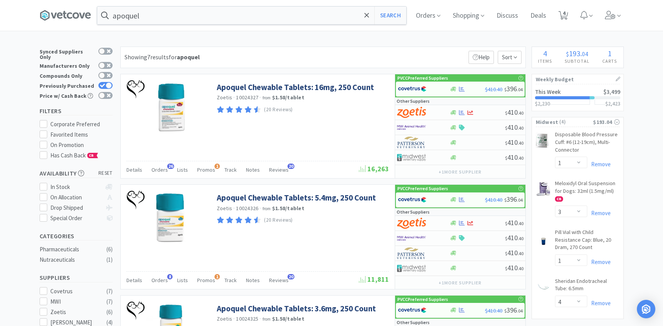 The image size is (663, 326). Describe the element at coordinates (184, 57) in the screenshot. I see `span: for` at that location.